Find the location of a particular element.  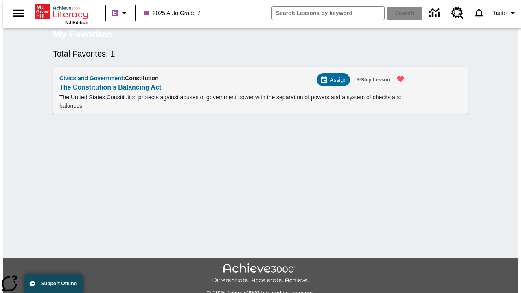

input: search field is located at coordinates (328, 13).